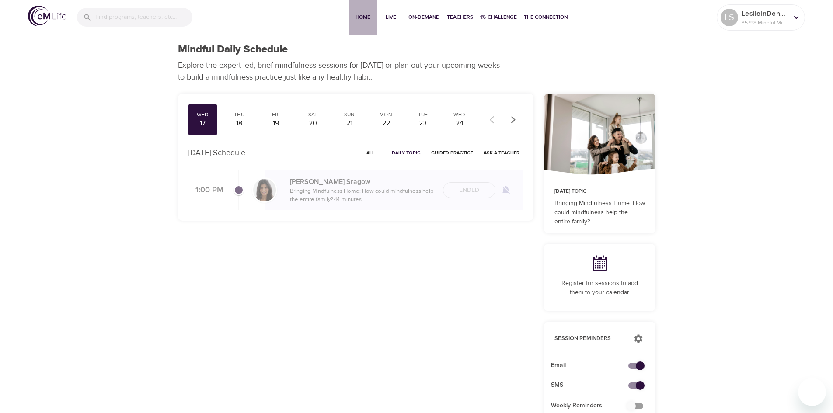 This screenshot has height=413, width=833. I want to click on div: 19, so click(276, 123).